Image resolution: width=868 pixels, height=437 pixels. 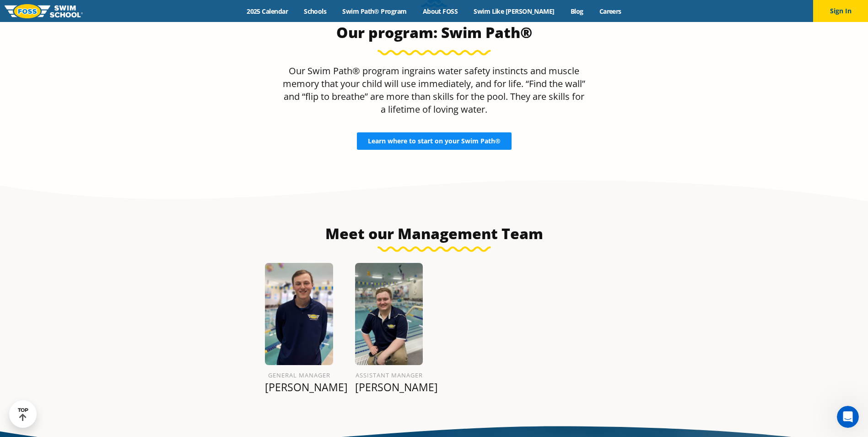 What do you see at coordinates (374, 11) in the screenshot?
I see `a: Swim Path® Program` at bounding box center [374, 11].